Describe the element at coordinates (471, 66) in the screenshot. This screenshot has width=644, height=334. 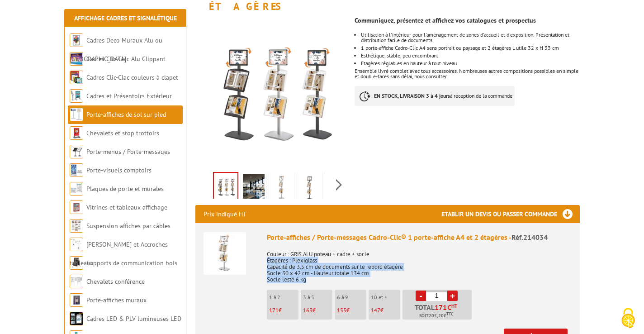
I see `div: Ensemble livré complet avec tous accessoires. Nombreuses autres compositions possibles en simple ...` at that location.